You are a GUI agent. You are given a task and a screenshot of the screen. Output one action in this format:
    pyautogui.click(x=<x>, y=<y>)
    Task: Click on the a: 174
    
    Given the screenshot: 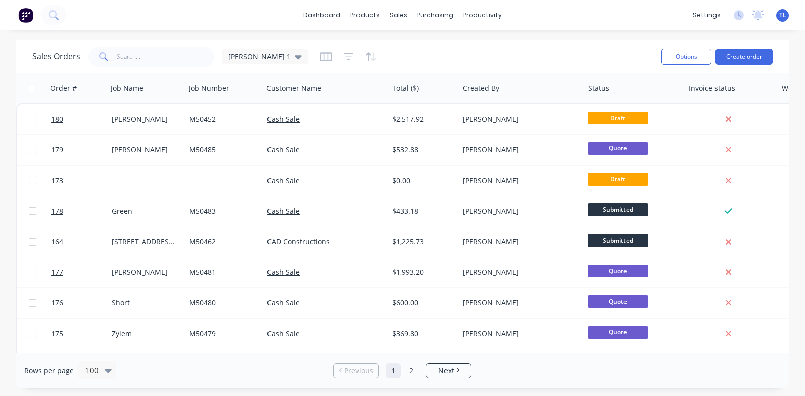 What is the action you would take?
    pyautogui.click(x=81, y=364)
    